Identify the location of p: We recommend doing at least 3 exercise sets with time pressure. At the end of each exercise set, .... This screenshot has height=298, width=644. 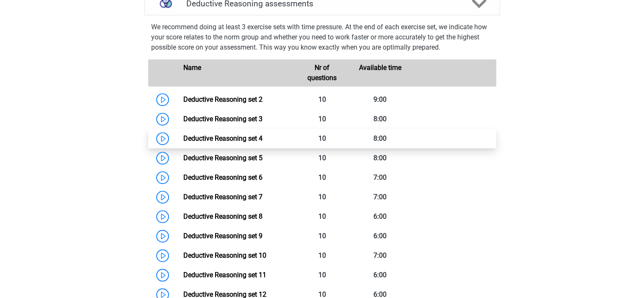
(322, 38).